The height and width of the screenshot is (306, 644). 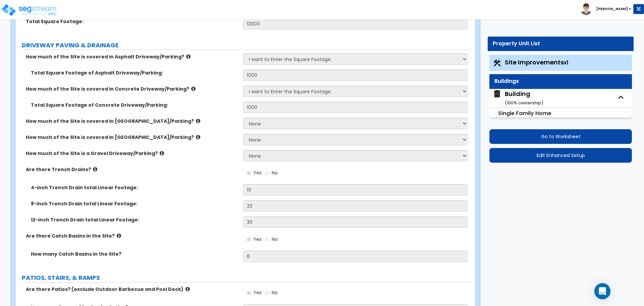 What do you see at coordinates (132, 57) in the screenshot?
I see `label: How much of the Site is covered in Asphalt Driveway/Parking?` at bounding box center [132, 57].